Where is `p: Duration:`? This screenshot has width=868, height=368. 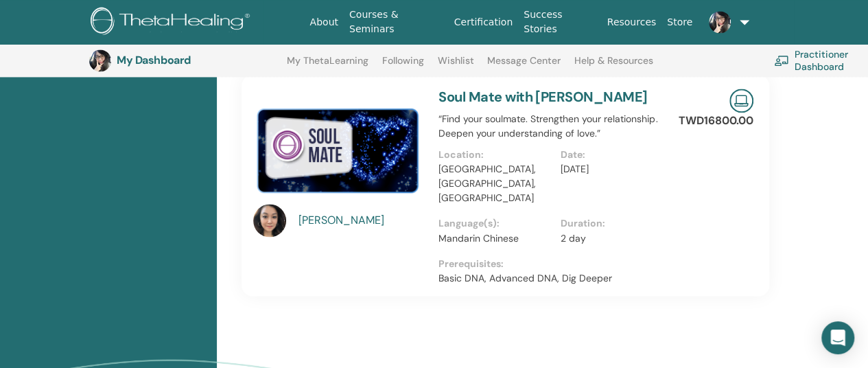
p: Duration: is located at coordinates (617, 223).